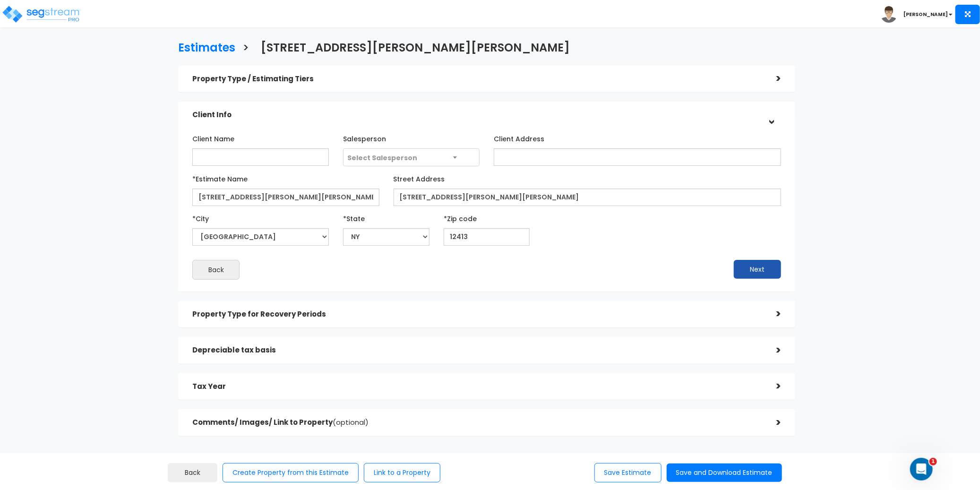 This screenshot has width=980, height=490. Describe the element at coordinates (382, 158) in the screenshot. I see `span: Select Salesperson` at that location.